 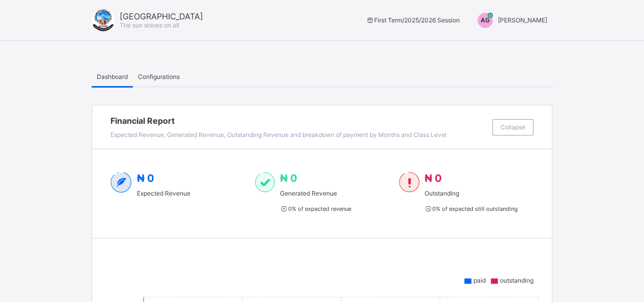 I want to click on img: paid-1.3eb1404cbcb1d3b736510a26bbfa3ccb.svg, so click(x=265, y=182).